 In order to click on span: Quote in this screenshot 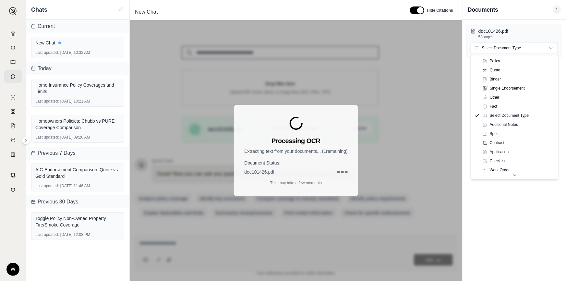, I will do `click(495, 70)`.